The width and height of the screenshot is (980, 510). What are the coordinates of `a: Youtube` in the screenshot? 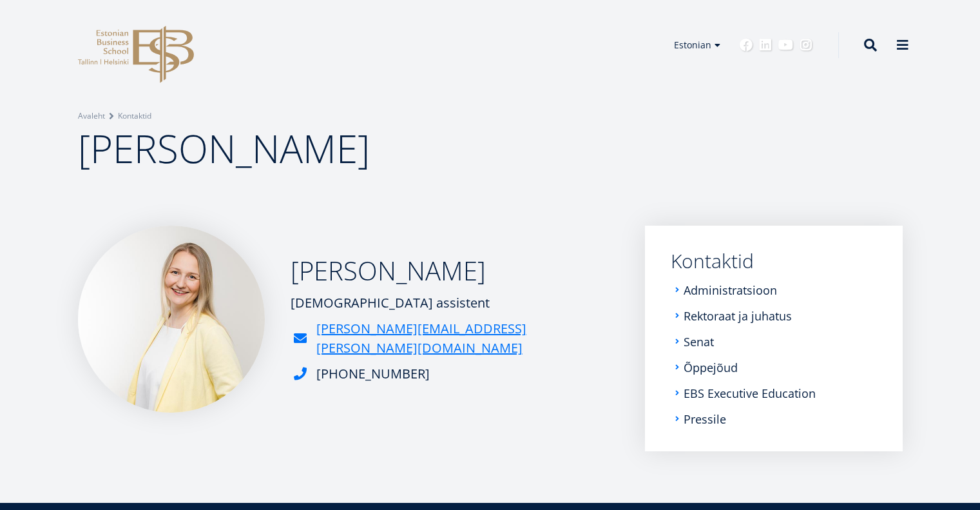 It's located at (785, 45).